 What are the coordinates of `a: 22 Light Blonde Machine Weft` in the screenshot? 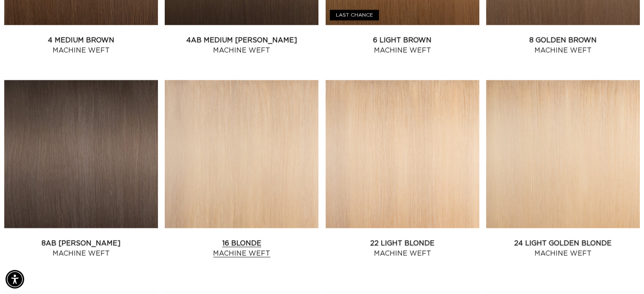 It's located at (402, 249).